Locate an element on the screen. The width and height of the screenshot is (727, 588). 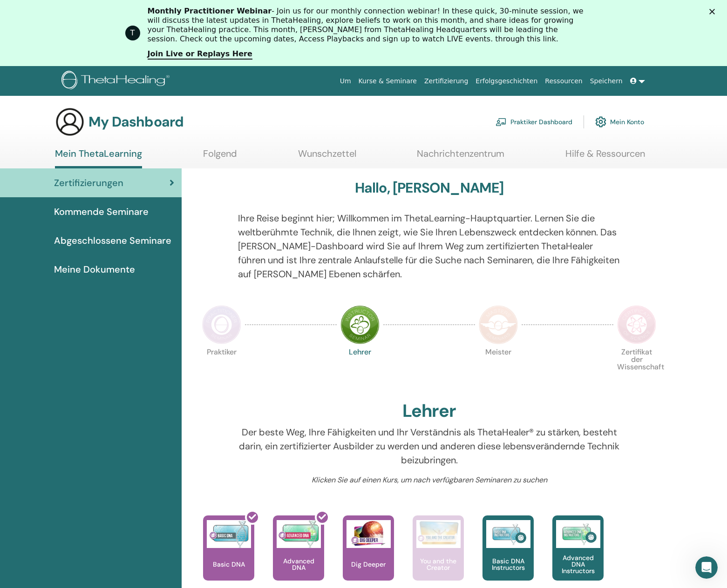
a: Erfolgsgeschichten is located at coordinates (506, 81).